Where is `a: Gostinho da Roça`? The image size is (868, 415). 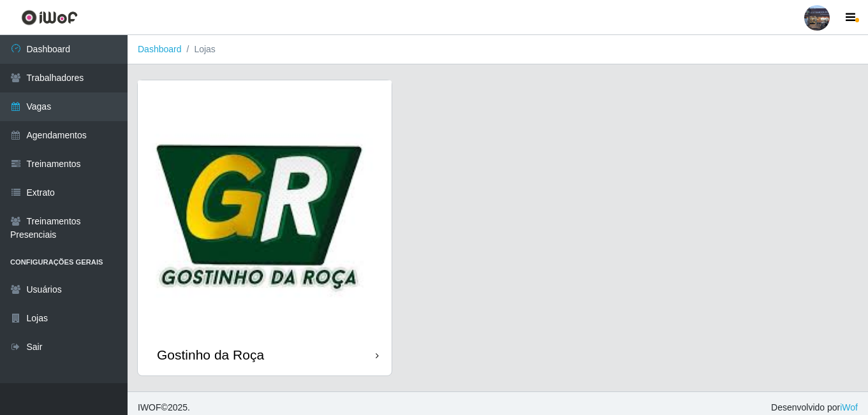
a: Gostinho da Roça is located at coordinates (264, 227).